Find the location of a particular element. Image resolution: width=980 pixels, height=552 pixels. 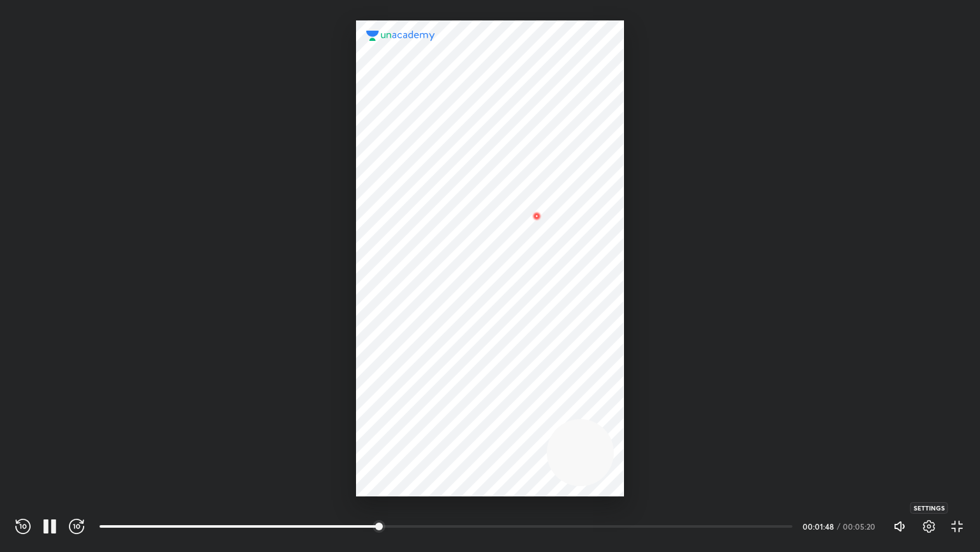

div: 00:05:20 is located at coordinates (860, 526).